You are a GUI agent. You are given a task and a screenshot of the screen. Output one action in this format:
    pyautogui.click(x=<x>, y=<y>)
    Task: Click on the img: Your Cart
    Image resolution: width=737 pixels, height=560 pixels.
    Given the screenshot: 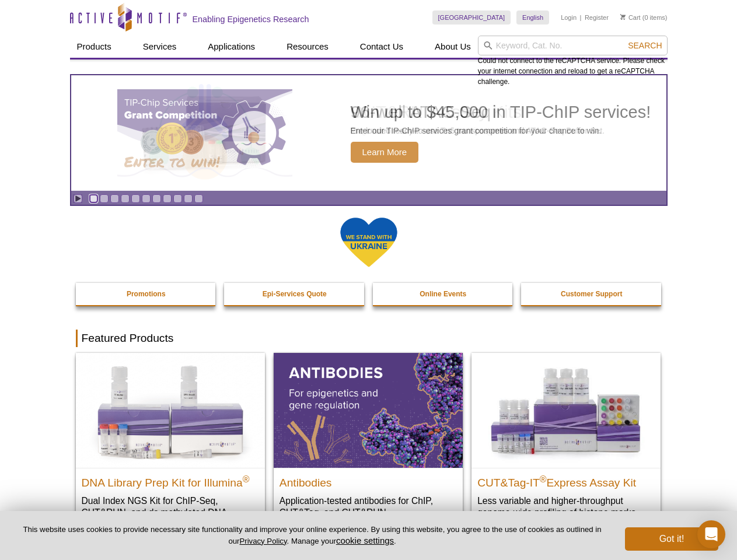 What is the action you would take?
    pyautogui.click(x=623, y=17)
    